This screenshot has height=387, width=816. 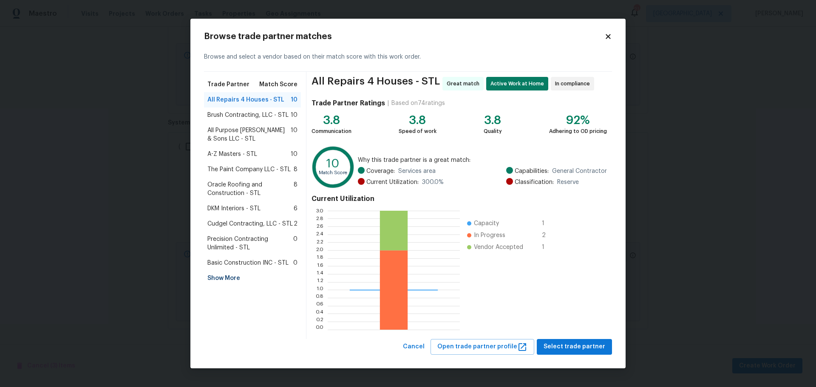 I want to click on span: In compliance, so click(x=574, y=84).